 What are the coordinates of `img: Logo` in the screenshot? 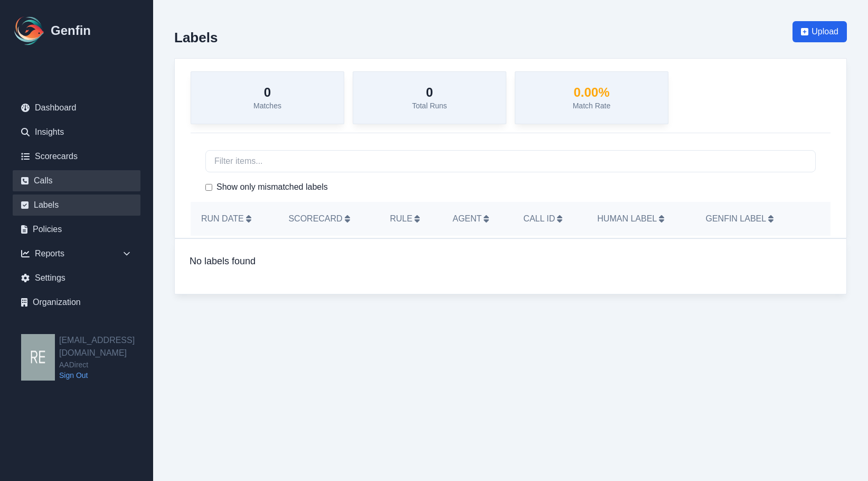 It's located at (30, 31).